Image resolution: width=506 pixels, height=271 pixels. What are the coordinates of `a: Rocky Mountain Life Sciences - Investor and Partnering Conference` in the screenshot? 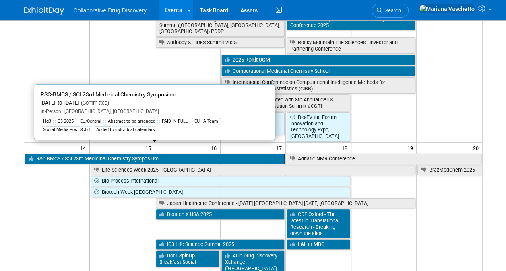 It's located at (351, 45).